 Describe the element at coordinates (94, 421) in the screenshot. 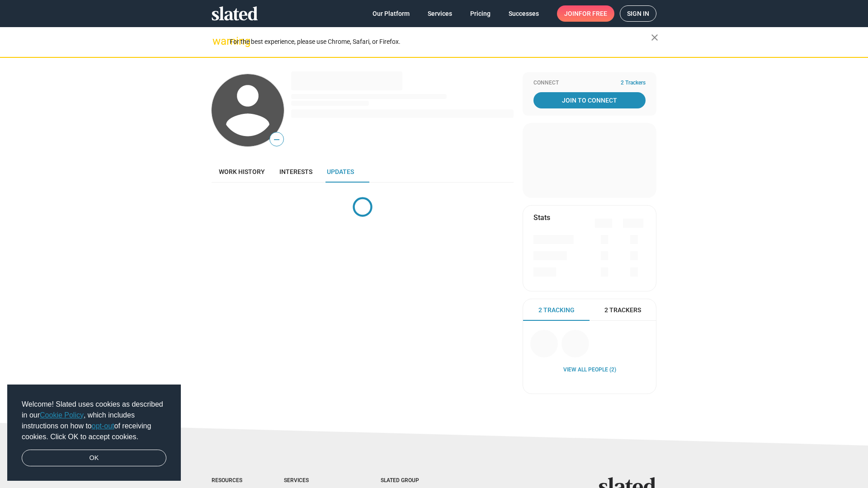

I see `span: Welcome! Slated uses cookies as described in our , which includes instructions on how to of recei...` at that location.